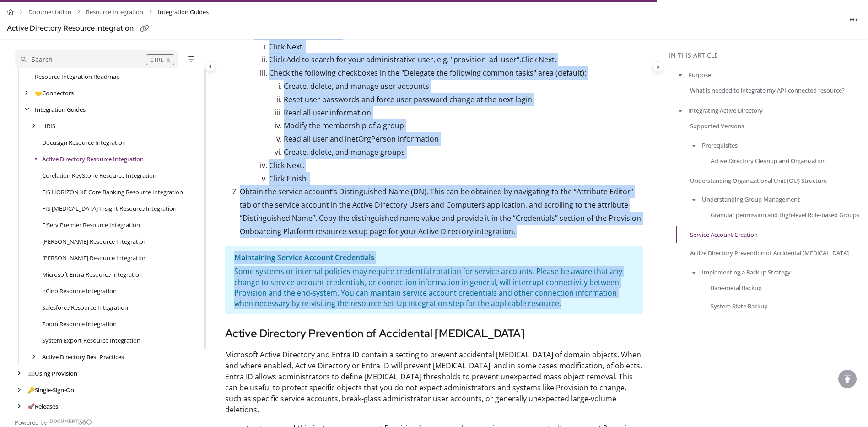 This screenshot has height=427, width=868. What do you see at coordinates (79, 291) in the screenshot?
I see `a: nCino Resource Integration` at bounding box center [79, 291].